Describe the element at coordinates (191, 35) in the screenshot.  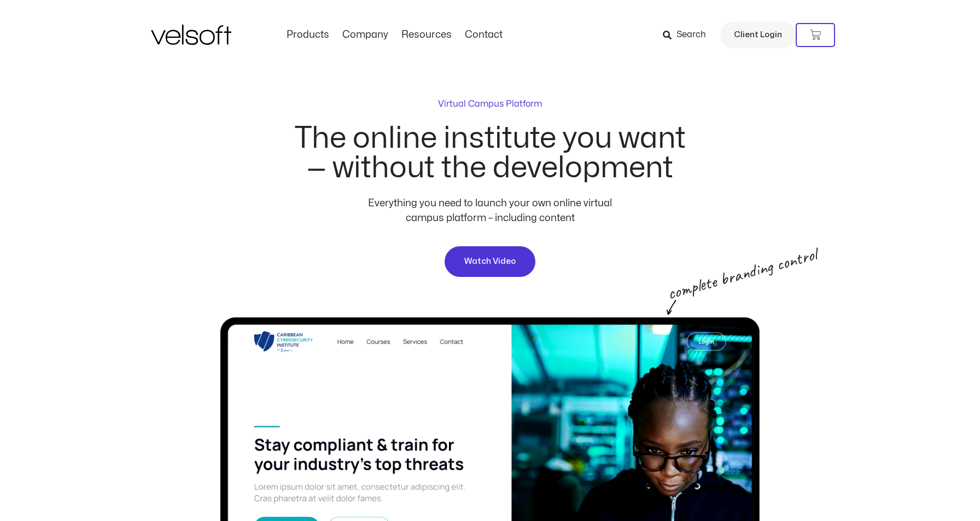
I see `img: Velsoft Training Materials` at that location.